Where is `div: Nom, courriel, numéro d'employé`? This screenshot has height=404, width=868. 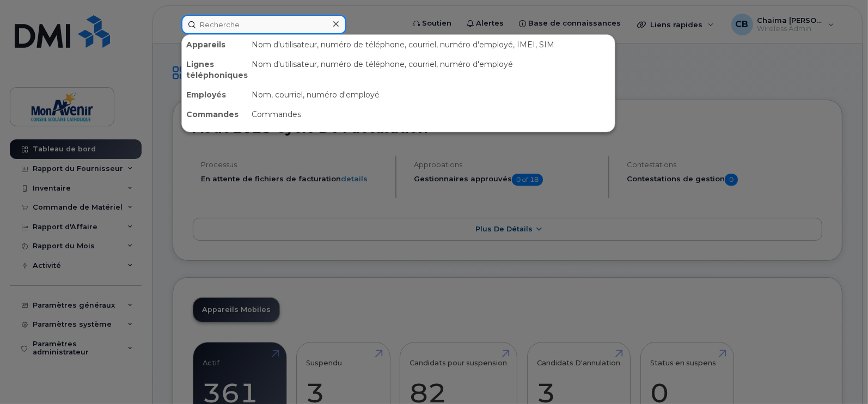
div: Nom, courriel, numéro d'employé is located at coordinates (431, 95).